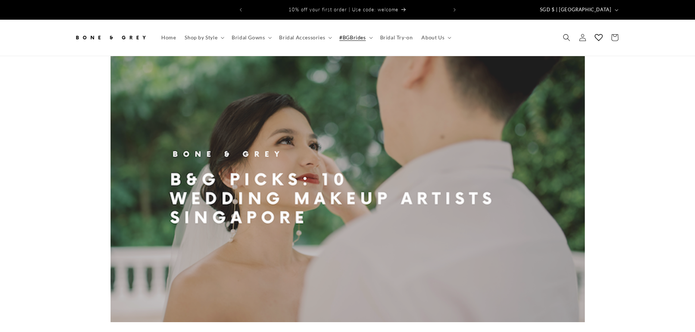 The image size is (695, 332). Describe the element at coordinates (169, 38) in the screenshot. I see `a: Home` at that location.